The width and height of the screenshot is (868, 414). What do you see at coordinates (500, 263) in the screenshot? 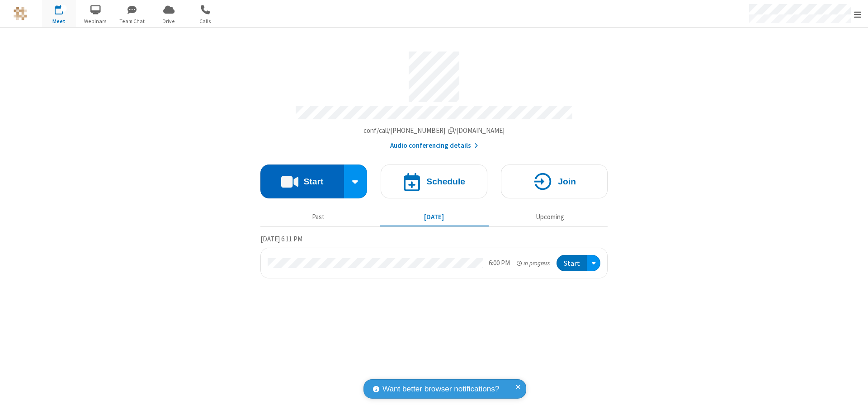
I see `div: 6:00 PM` at bounding box center [500, 263].